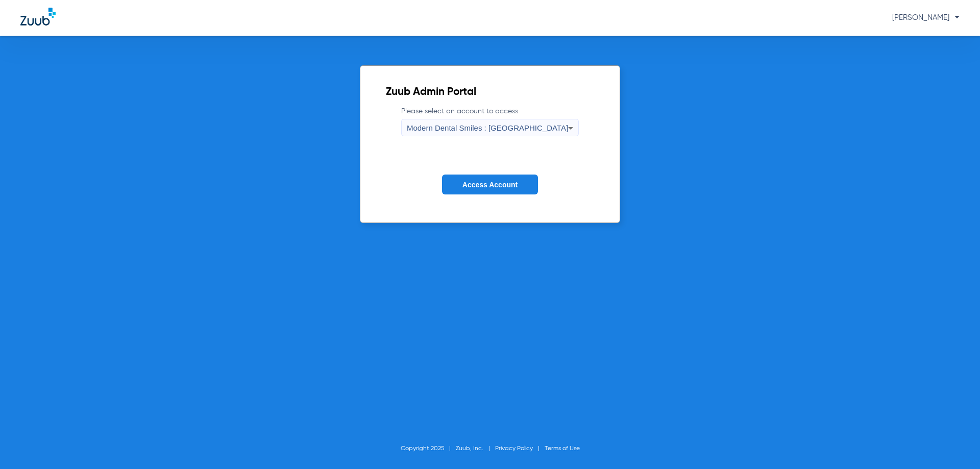 This screenshot has width=980, height=469. What do you see at coordinates (490, 121) in the screenshot?
I see `label: Please select an account to access` at bounding box center [490, 121].